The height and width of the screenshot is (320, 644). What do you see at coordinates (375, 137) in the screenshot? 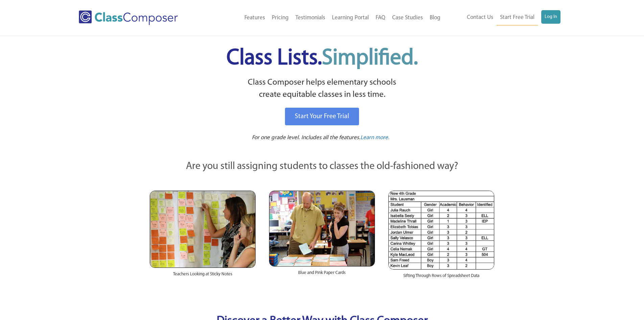
I see `span: Learn more.` at bounding box center [375, 137].